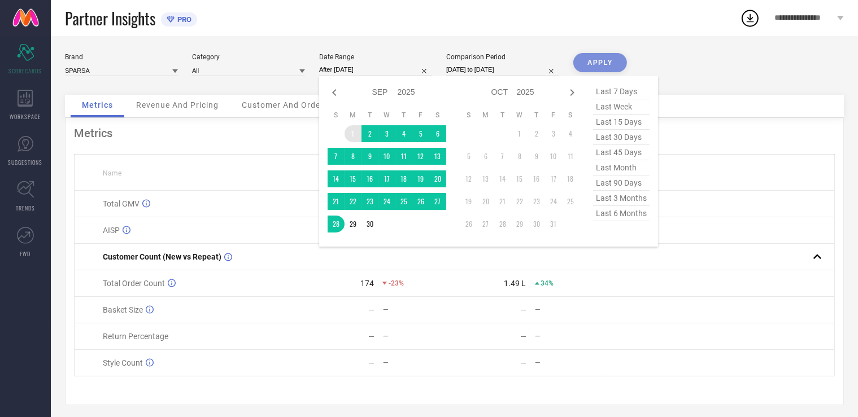 The image size is (858, 417). Describe the element at coordinates (421, 156) in the screenshot. I see `td: Fri Sep 12 2025` at that location.